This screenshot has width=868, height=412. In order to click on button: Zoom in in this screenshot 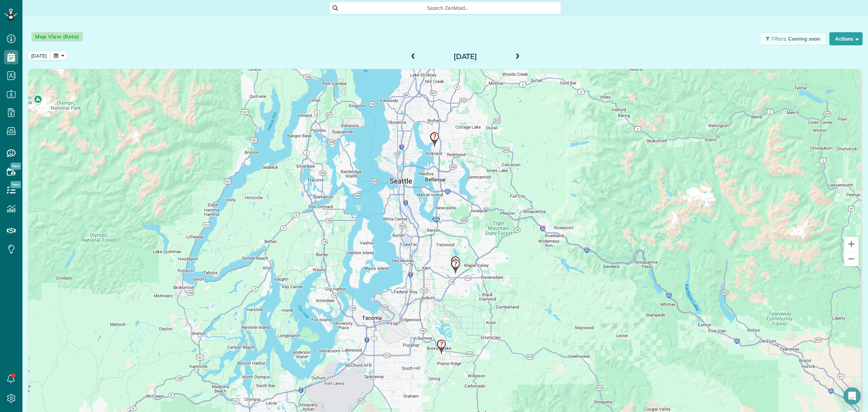, I will do `click(852, 244)`.